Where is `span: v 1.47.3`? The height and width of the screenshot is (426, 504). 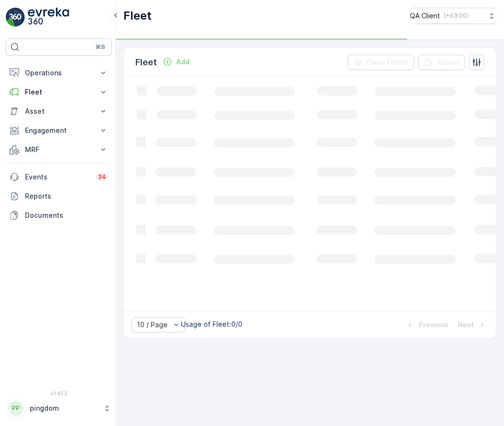
span: v 1.47.3 is located at coordinates (58, 393).